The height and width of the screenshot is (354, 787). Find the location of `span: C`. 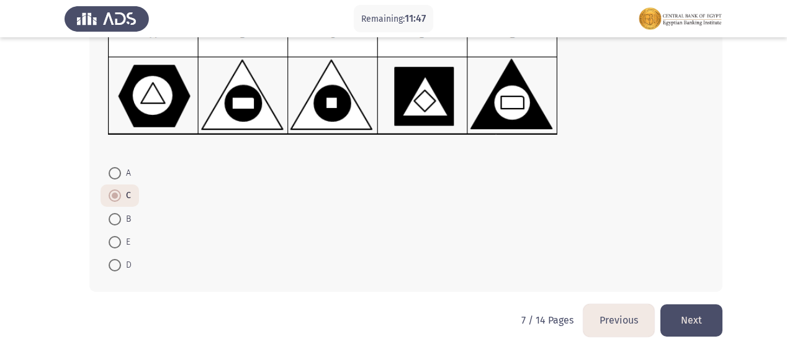

span: C is located at coordinates (126, 196).